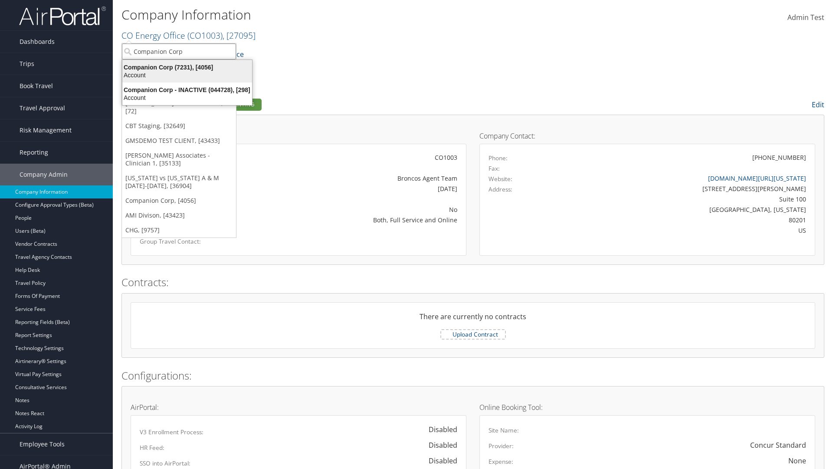 The image size is (833, 469). What do you see at coordinates (354, 178) in the screenshot?
I see `div: Broncos Agent Team` at bounding box center [354, 178].